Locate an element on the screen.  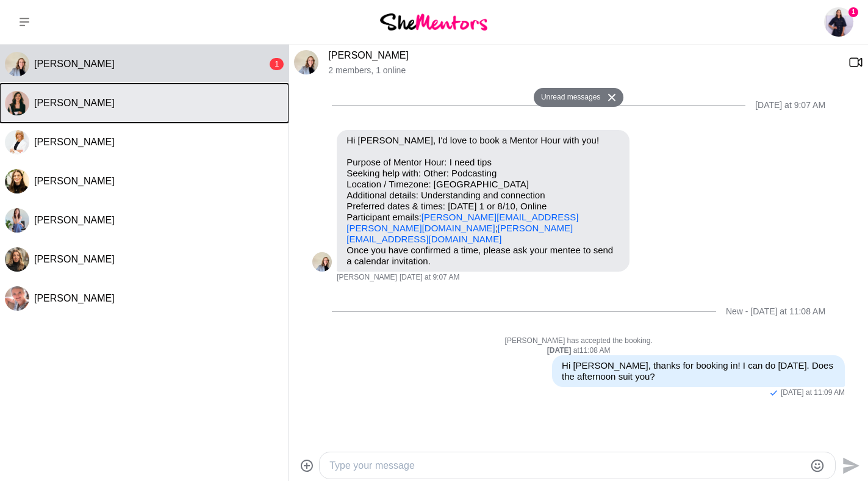
time: 2025-09-29T01:09:35.701Z is located at coordinates (812, 393).